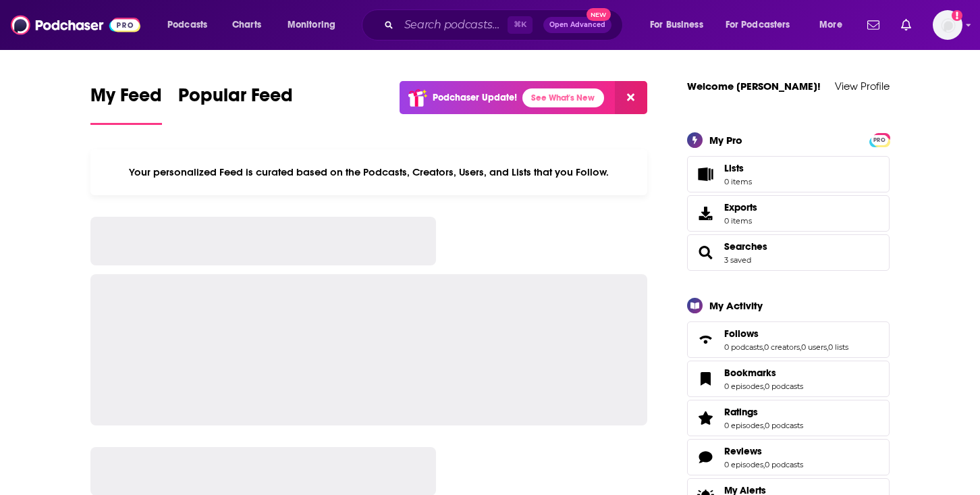 Image resolution: width=980 pixels, height=495 pixels. Describe the element at coordinates (831, 25) in the screenshot. I see `span: More` at that location.